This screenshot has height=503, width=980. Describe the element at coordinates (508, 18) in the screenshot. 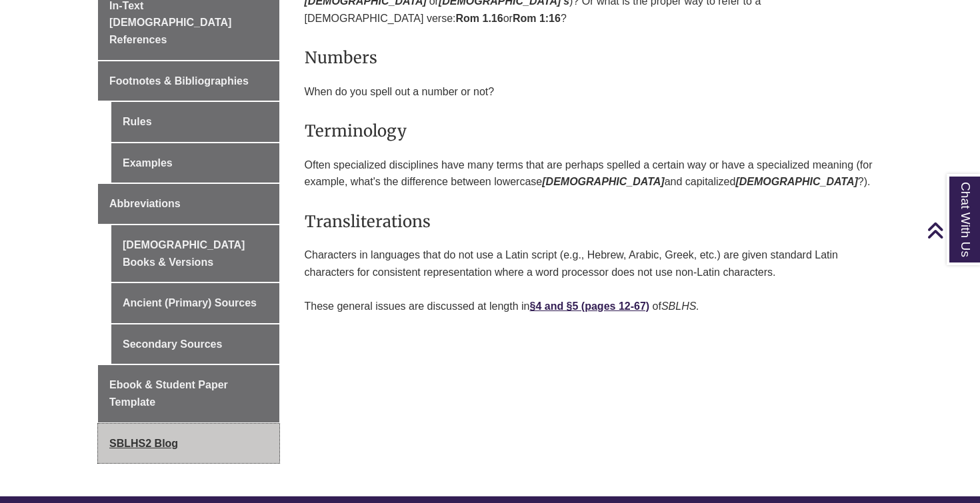

I see `span: or` at that location.